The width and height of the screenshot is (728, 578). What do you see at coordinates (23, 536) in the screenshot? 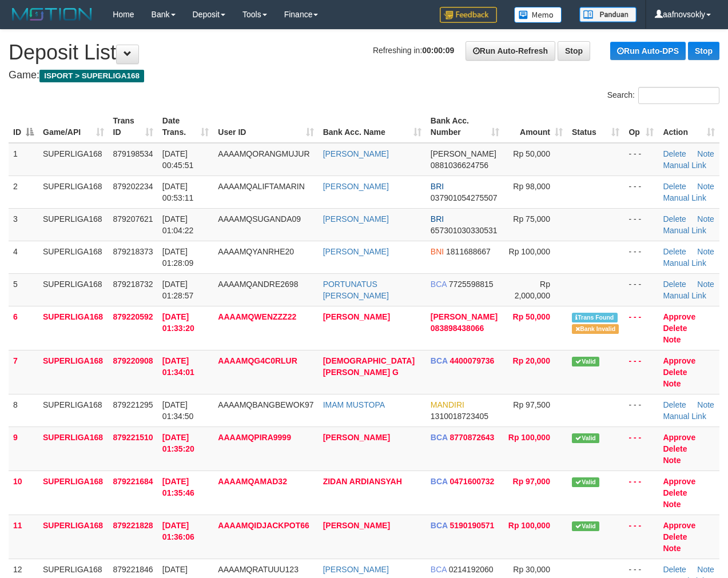
I see `td: 11` at bounding box center [23, 536].